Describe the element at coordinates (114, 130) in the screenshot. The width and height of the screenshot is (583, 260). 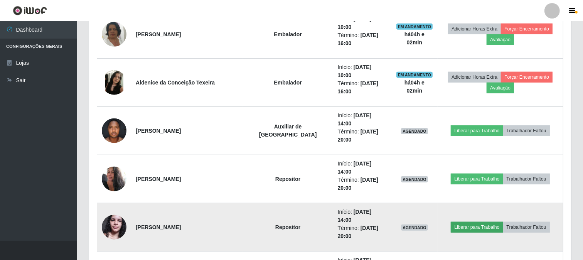
I see `img: 1710558246367.jpeg` at that location.